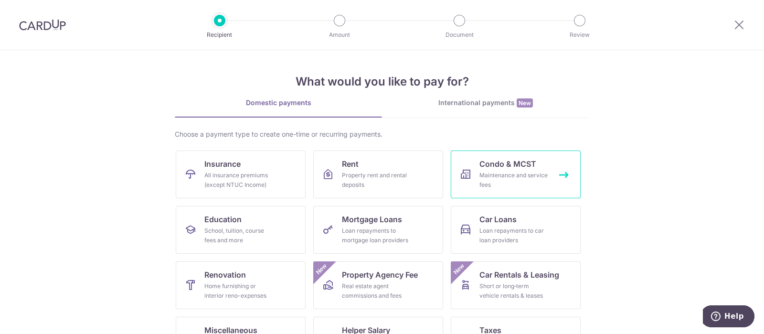 This screenshot has height=334, width=764. Describe the element at coordinates (514, 235) in the screenshot. I see `div: Loan repayments to car loan providers` at that location.